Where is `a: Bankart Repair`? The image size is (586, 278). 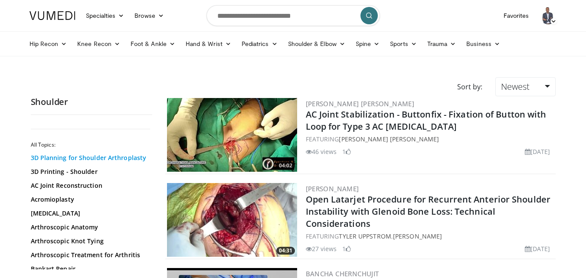
a: Bankart Repair is located at coordinates (89, 269).